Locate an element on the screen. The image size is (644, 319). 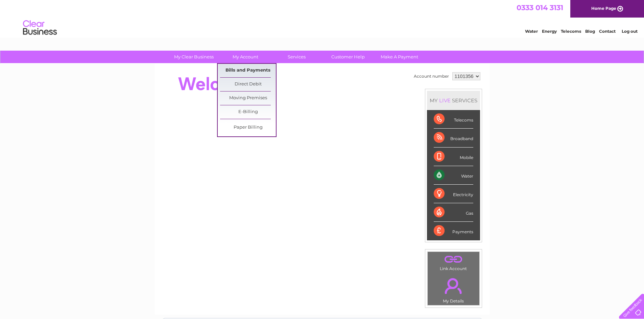
a: Services is located at coordinates (297, 57).